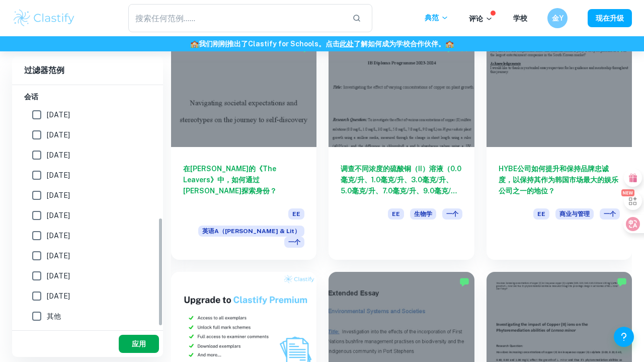 This screenshot has height=362, width=644. I want to click on h6: 我们刚刚推出了Clastify for Schools。点击 了解如何成为学校合作伙伴。, so click(322, 44).